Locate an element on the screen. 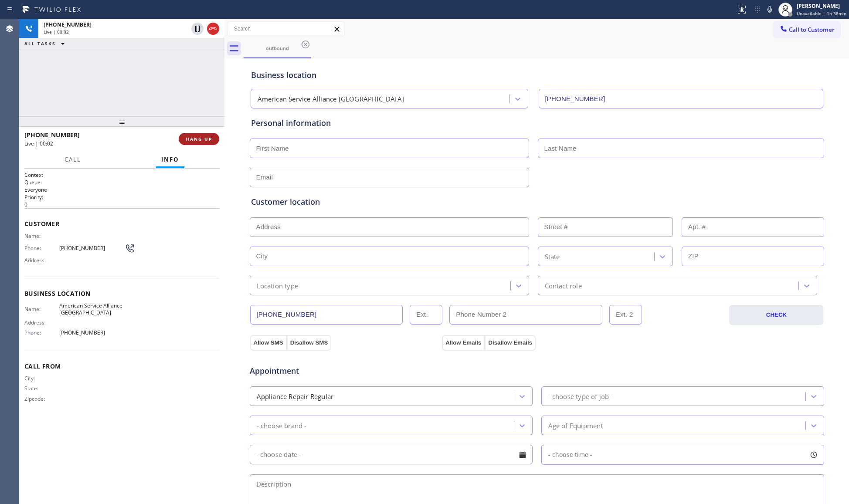 The image size is (849, 504). button: Disallow Emails is located at coordinates (510, 343).